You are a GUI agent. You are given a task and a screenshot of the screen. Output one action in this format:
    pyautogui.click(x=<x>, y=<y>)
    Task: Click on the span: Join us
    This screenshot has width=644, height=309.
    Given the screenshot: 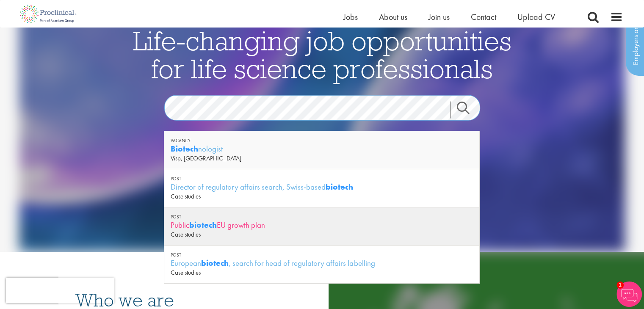 What is the action you would take?
    pyautogui.click(x=439, y=17)
    